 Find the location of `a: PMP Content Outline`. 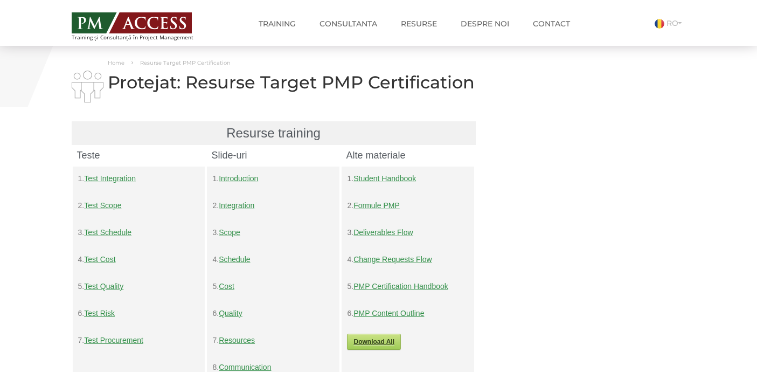

a: PMP Content Outline is located at coordinates (389, 313).